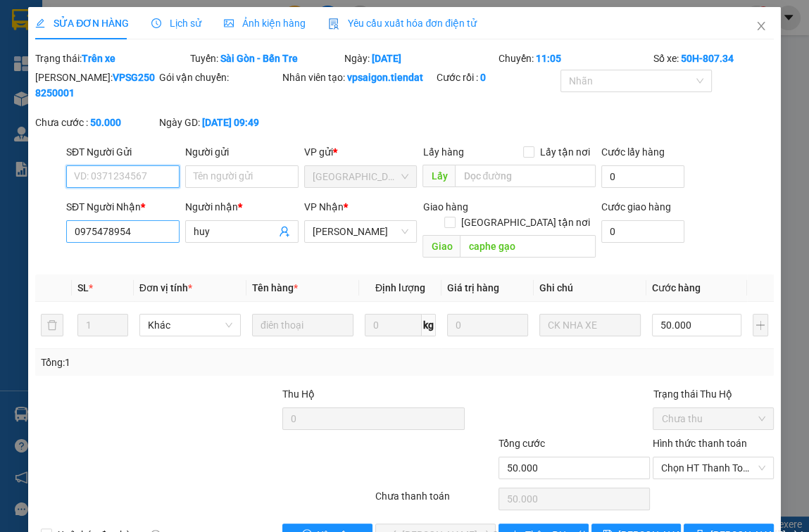 This screenshot has width=809, height=532. I want to click on span: Lấy tận nơi, so click(564, 152).